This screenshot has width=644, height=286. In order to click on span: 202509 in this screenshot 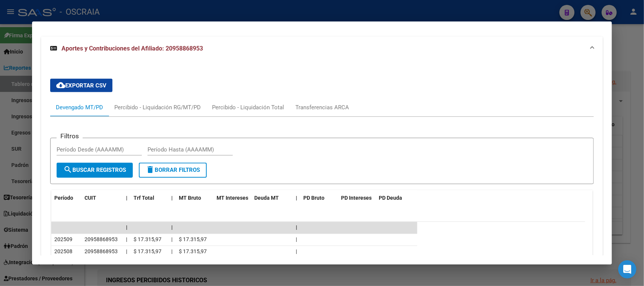, I will do `click(63, 240)`.